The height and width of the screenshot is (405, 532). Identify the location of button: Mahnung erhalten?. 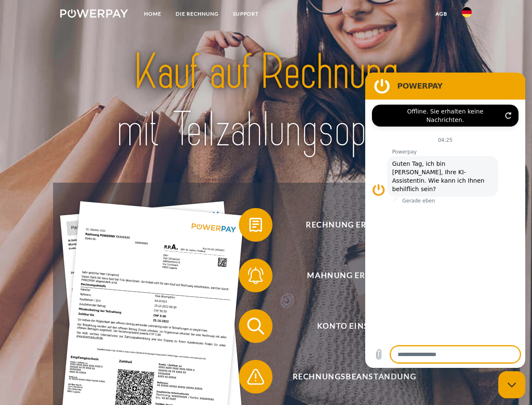
(349, 275).